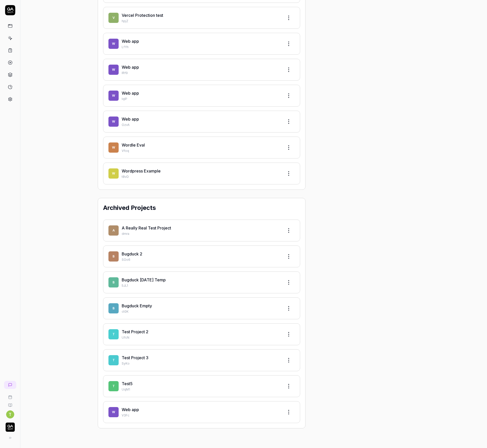 This screenshot has width=487, height=448. What do you see at coordinates (141, 171) in the screenshot?
I see `a: Wordpress Example` at bounding box center [141, 171].